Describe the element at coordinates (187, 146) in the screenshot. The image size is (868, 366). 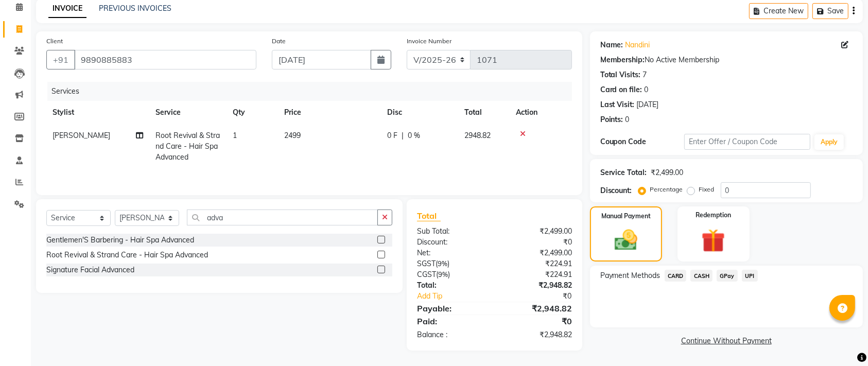
I see `span: Root Revival & Strand Care - Hair Spa Advanced` at that location.